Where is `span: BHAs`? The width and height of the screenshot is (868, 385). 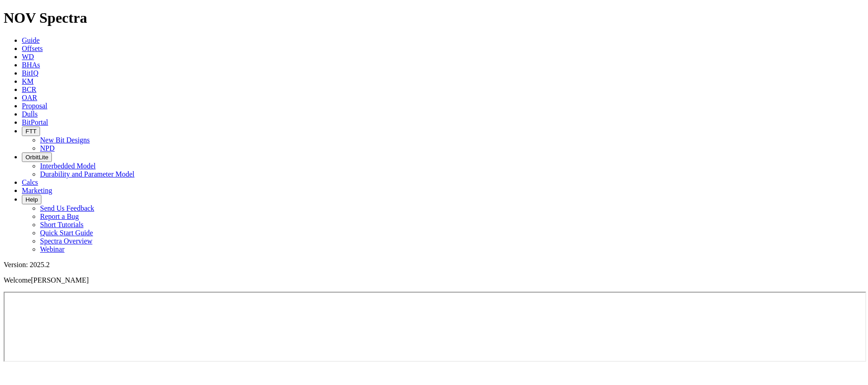 span: BHAs is located at coordinates (31, 64).